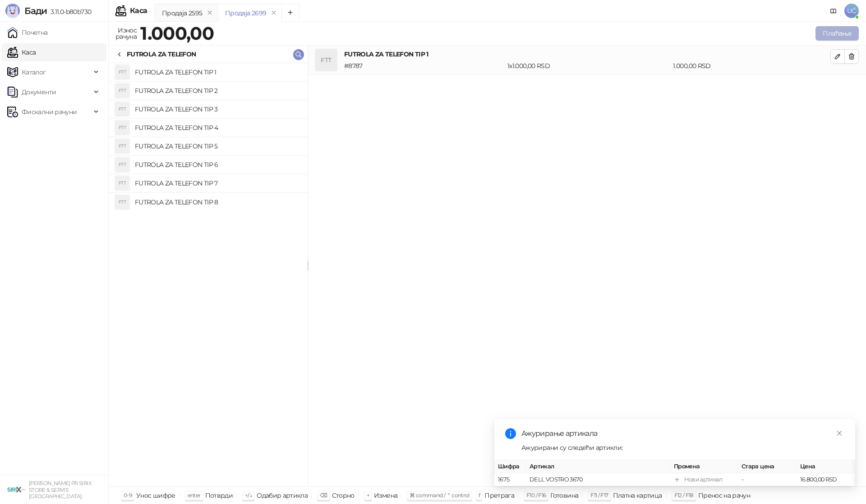  What do you see at coordinates (386, 496) in the screenshot?
I see `div: Измена` at bounding box center [386, 496].